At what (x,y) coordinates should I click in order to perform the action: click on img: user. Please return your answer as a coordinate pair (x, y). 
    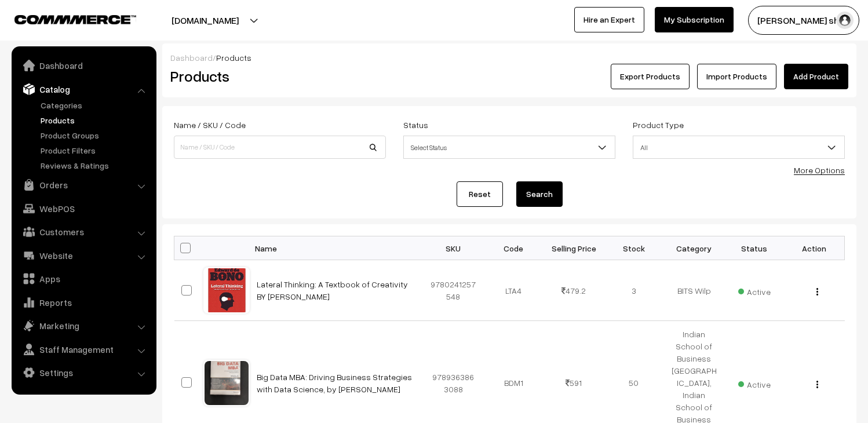
    Looking at the image, I should click on (845, 20).